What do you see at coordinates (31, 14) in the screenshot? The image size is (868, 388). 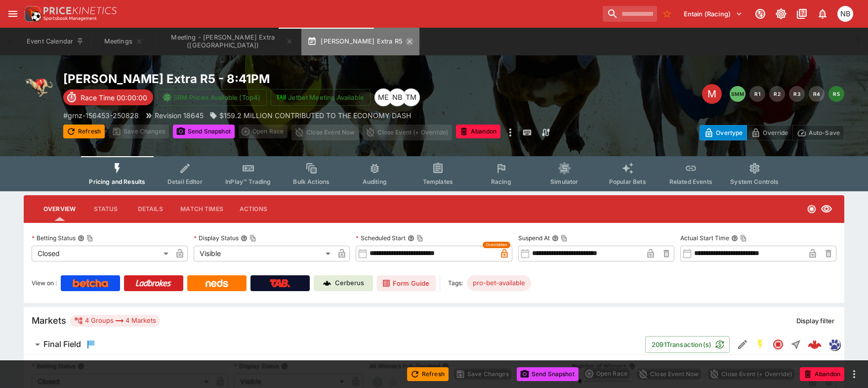 I see `img: PriceKinetics Logo` at bounding box center [31, 14].